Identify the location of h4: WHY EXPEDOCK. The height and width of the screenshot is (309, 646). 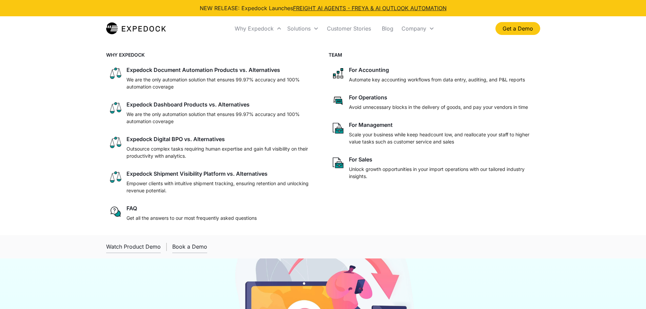
(212, 55).